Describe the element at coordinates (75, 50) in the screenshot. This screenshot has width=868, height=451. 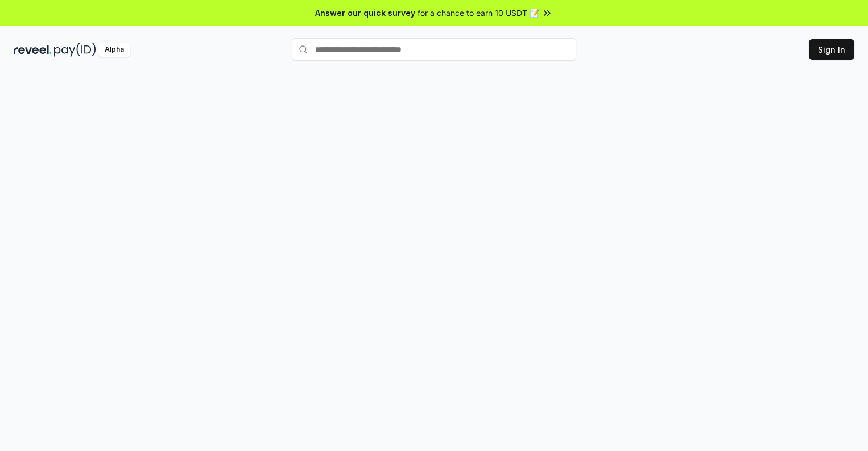
I see `img: pay_id` at that location.